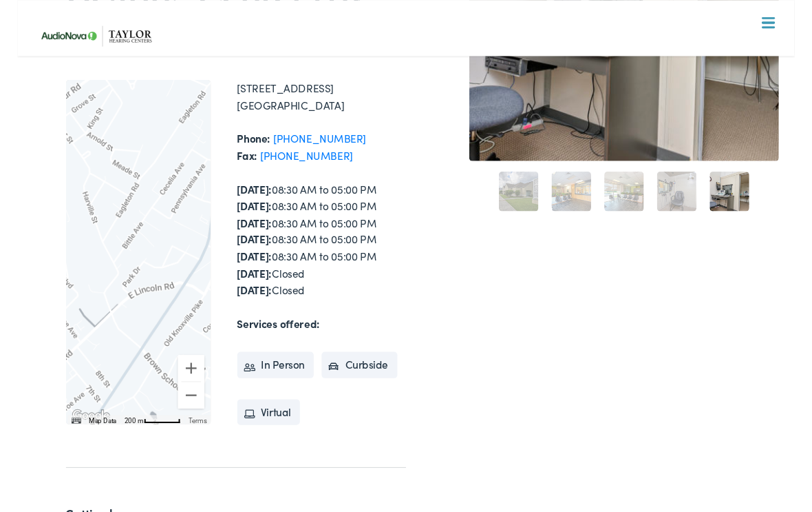 The image size is (812, 512). Describe the element at coordinates (77, 433) in the screenshot. I see `img: Google` at that location.